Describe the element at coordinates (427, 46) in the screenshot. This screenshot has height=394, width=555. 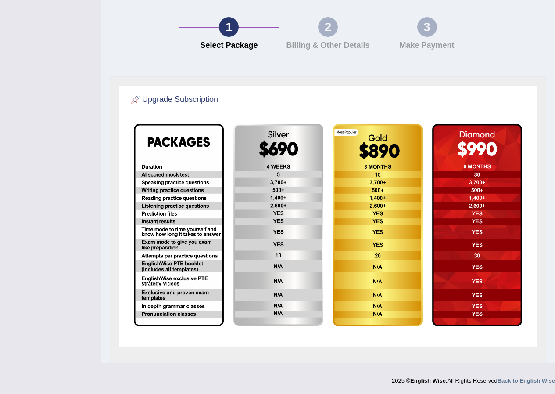
I see `h4: Make Payment` at that location.